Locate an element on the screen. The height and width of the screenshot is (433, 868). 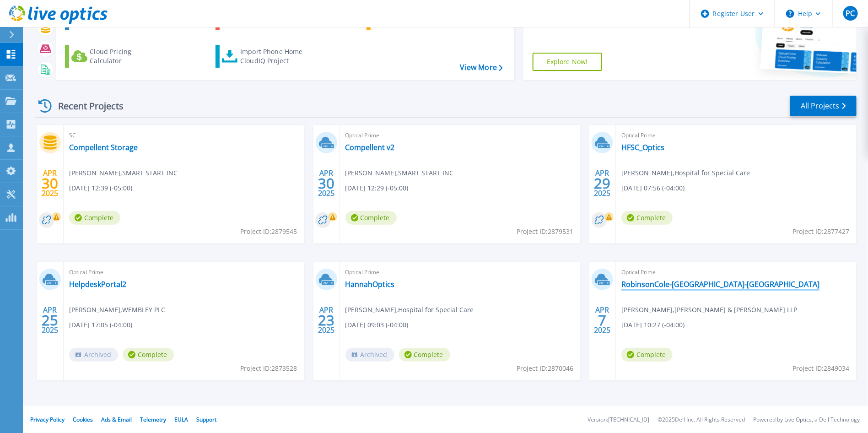
a: Compellent Storage is located at coordinates (103, 148).